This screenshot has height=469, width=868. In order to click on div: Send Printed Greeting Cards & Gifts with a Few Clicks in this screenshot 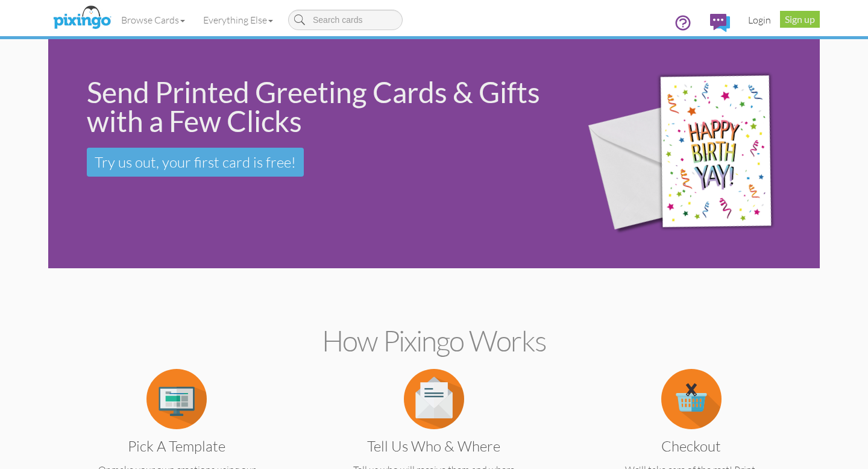, I will do `click(319, 107)`.